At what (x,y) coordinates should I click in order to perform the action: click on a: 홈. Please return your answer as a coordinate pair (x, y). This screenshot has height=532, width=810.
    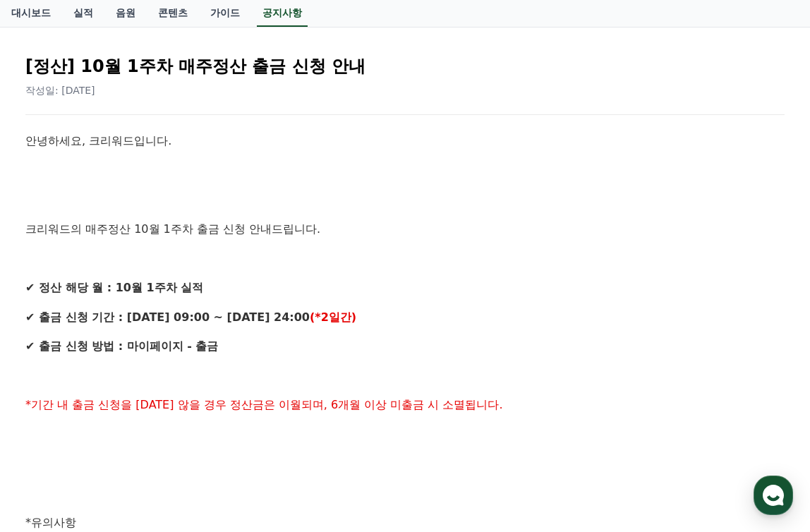
    Looking at the image, I should click on (49, 432).